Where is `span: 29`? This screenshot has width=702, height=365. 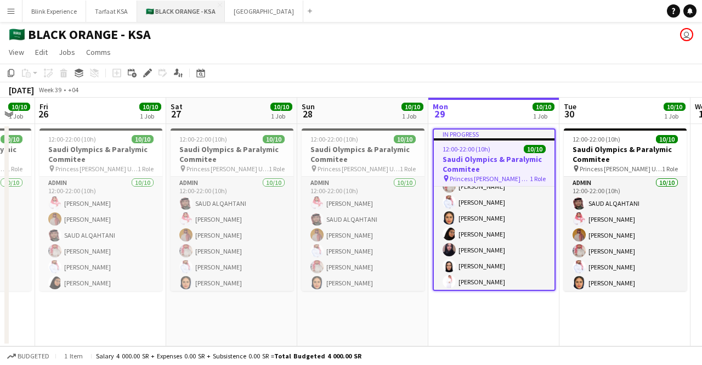
span: 29 is located at coordinates (439, 114).